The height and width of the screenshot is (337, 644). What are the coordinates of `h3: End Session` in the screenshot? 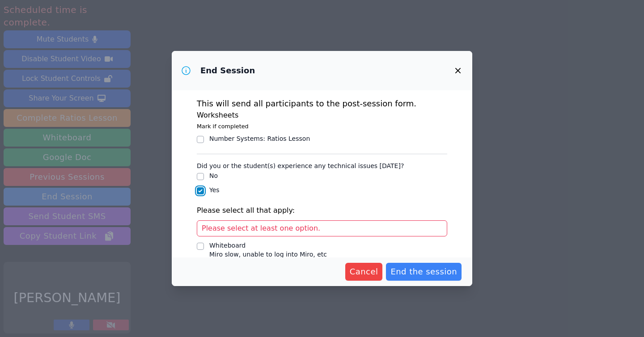 It's located at (228, 71).